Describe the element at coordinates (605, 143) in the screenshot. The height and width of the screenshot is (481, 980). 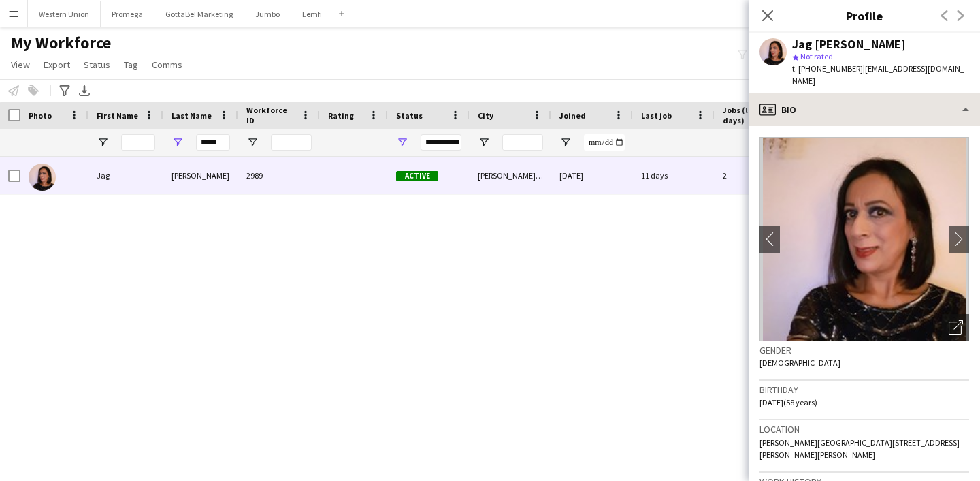
I see `input: Joined Filter Input` at that location.